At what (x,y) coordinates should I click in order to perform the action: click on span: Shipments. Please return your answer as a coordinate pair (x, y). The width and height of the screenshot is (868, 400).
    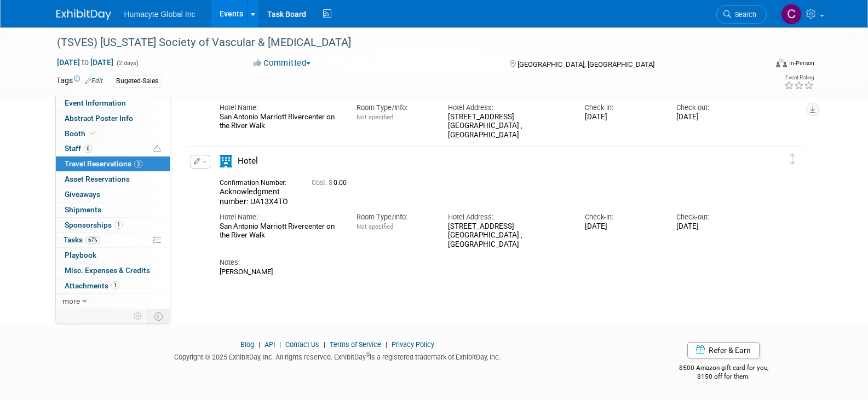
    Looking at the image, I should click on (83, 209).